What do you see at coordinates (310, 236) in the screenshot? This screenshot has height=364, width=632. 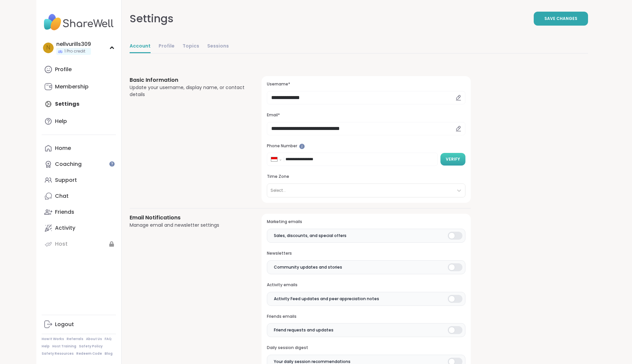 I see `span: Sales, discounts, and special offers` at bounding box center [310, 236].